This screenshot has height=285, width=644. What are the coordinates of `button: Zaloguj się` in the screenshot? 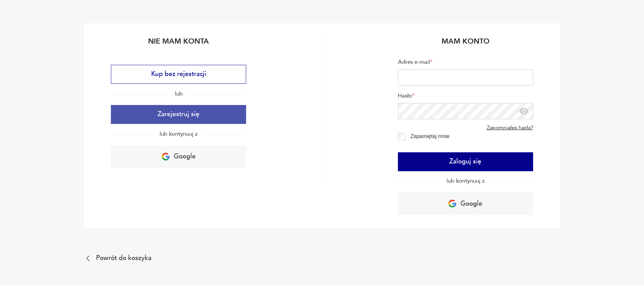 It's located at (465, 162).